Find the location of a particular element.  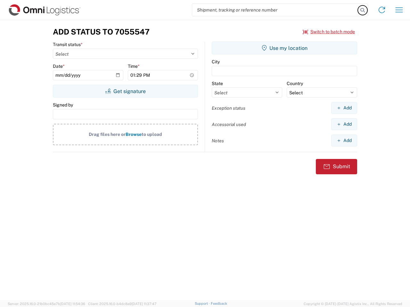

button: Submit is located at coordinates (336, 167).